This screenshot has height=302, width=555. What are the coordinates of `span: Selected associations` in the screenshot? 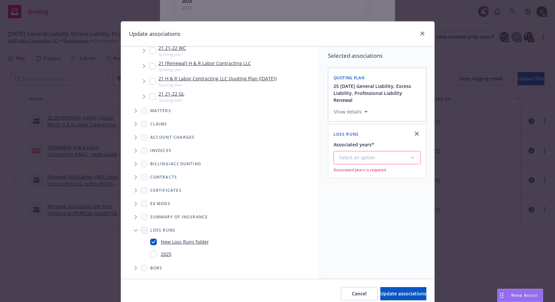 It's located at (377, 56).